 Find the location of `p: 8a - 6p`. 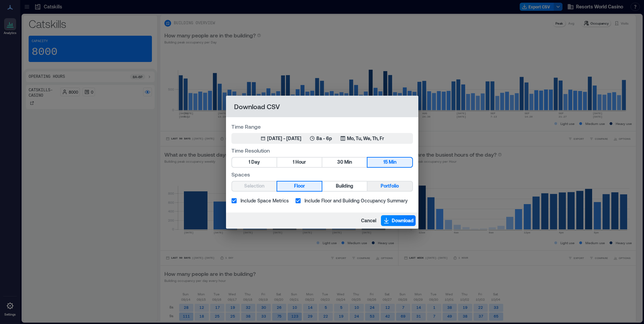

p: 8a - 6p is located at coordinates (324, 139).